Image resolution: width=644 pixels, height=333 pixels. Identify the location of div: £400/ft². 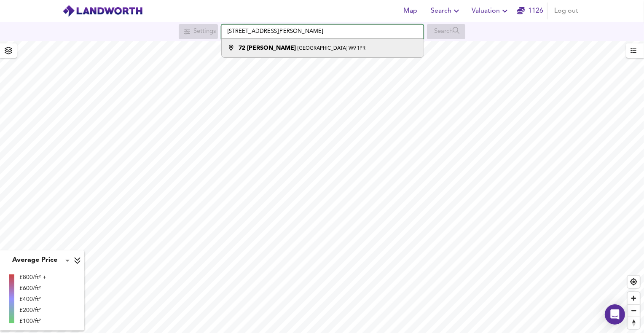
(33, 300).